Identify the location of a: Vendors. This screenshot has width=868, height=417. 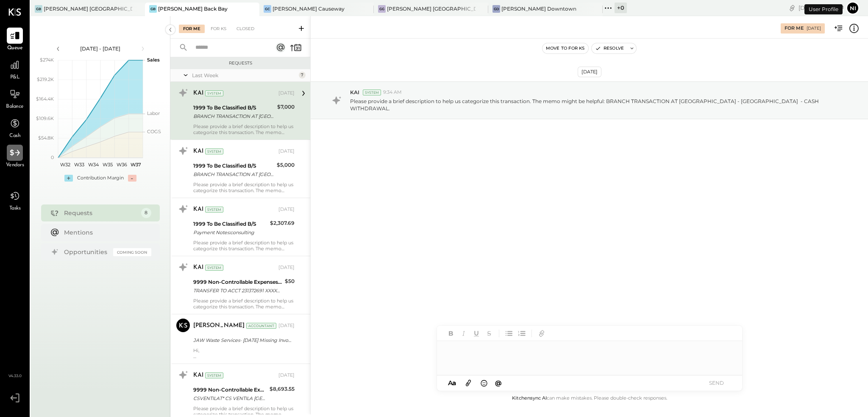
(15, 157).